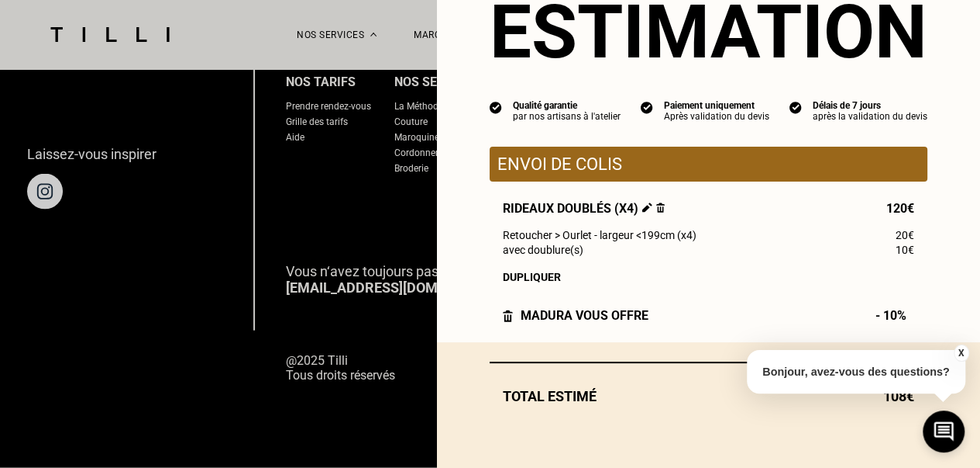 The height and width of the screenshot is (468, 980). I want to click on div: Dupliquer, so click(709, 277).